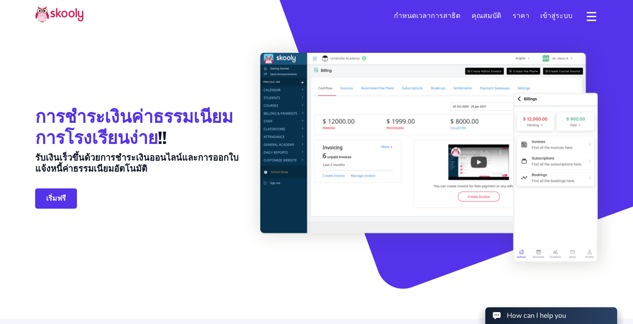 The height and width of the screenshot is (324, 633). I want to click on img: การเรียกเก็บเงินของโรงเรียนการออกใบแจ้งหนี้ระบบการชำระเงินและซอฟต์แวร์ - <span class='notranslate..., so click(429, 157).